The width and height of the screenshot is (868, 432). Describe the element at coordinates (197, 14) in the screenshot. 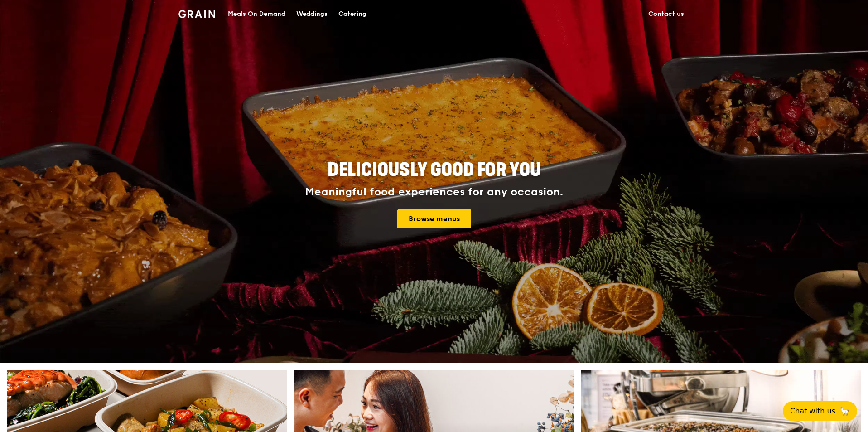

I see `img: Grain` at that location.